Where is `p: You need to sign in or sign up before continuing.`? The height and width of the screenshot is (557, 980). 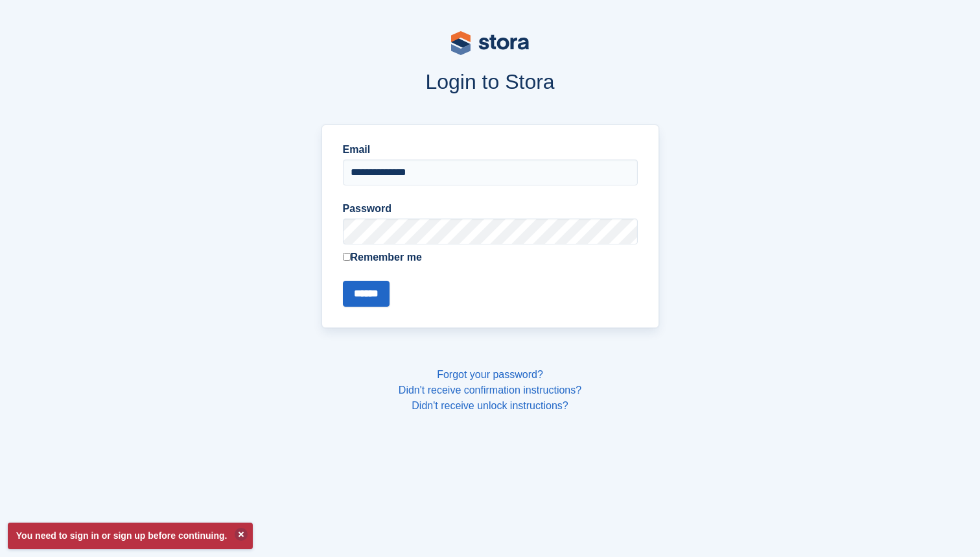
p: You need to sign in or sign up before continuing. is located at coordinates (130, 536).